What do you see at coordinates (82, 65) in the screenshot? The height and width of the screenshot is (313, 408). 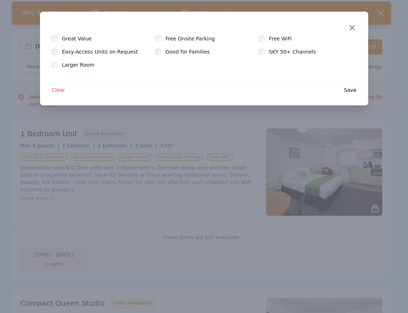 I see `label: Larger Room` at bounding box center [82, 65].